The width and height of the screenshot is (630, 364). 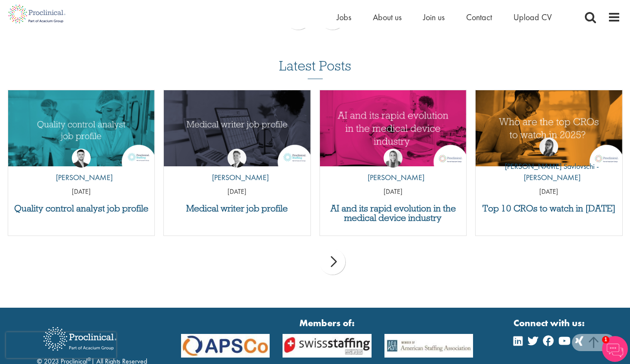 What do you see at coordinates (393, 213) in the screenshot?
I see `a: AI and its rapid evolution in the medical device industry` at bounding box center [393, 213].